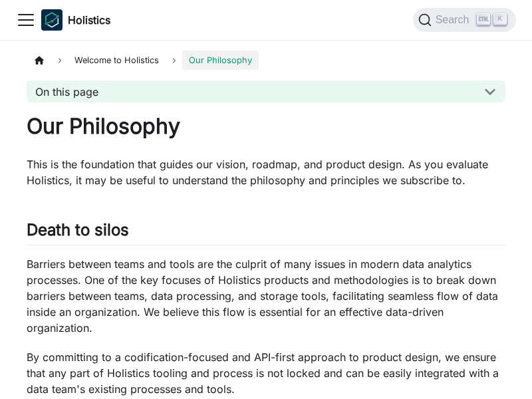 This screenshot has height=399, width=532. Describe the element at coordinates (266, 172) in the screenshot. I see `p: This is the foundation that guides our vision, roadmap, and product design. As you evaluate Holis...` at that location.